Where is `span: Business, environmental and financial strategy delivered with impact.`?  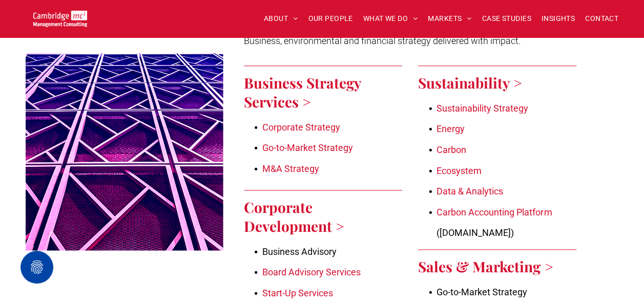
span: Business, environmental and financial strategy delivered with impact. is located at coordinates (382, 40).